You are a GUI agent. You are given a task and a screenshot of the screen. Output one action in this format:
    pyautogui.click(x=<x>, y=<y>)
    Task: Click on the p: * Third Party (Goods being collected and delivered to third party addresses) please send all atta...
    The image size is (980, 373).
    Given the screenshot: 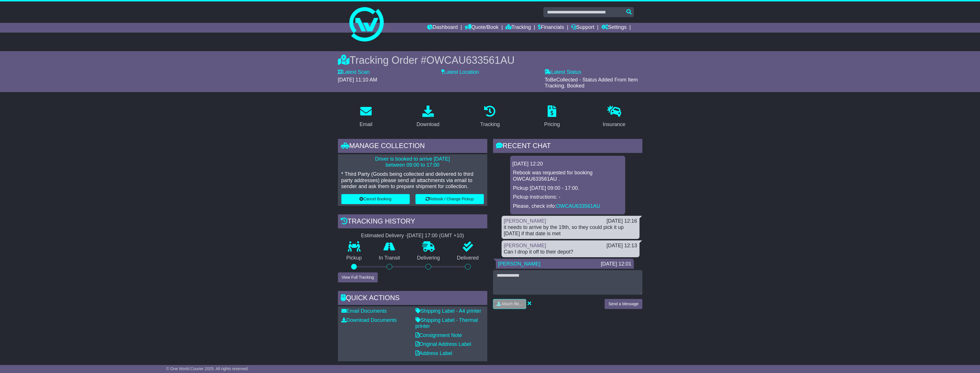 What is the action you would take?
    pyautogui.click(x=412, y=180)
    